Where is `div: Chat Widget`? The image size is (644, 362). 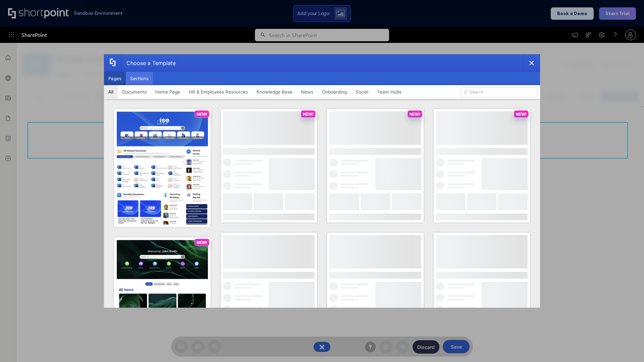 div: Chat Widget is located at coordinates (627, 346).